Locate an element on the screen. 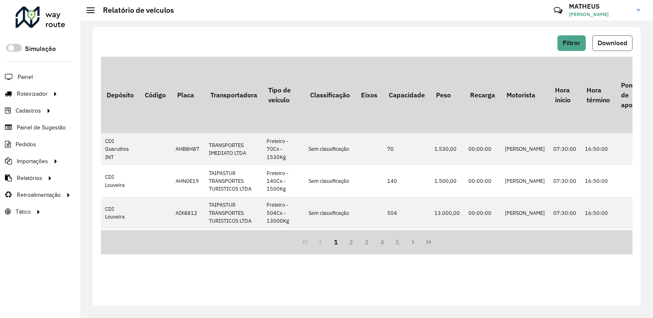 The width and height of the screenshot is (653, 318). button: 1 is located at coordinates (336, 242).